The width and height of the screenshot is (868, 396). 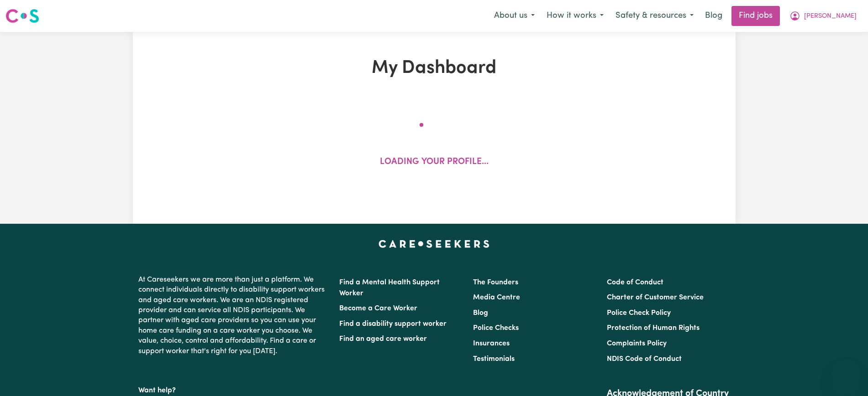 What do you see at coordinates (756, 16) in the screenshot?
I see `a: Find jobs` at bounding box center [756, 16].